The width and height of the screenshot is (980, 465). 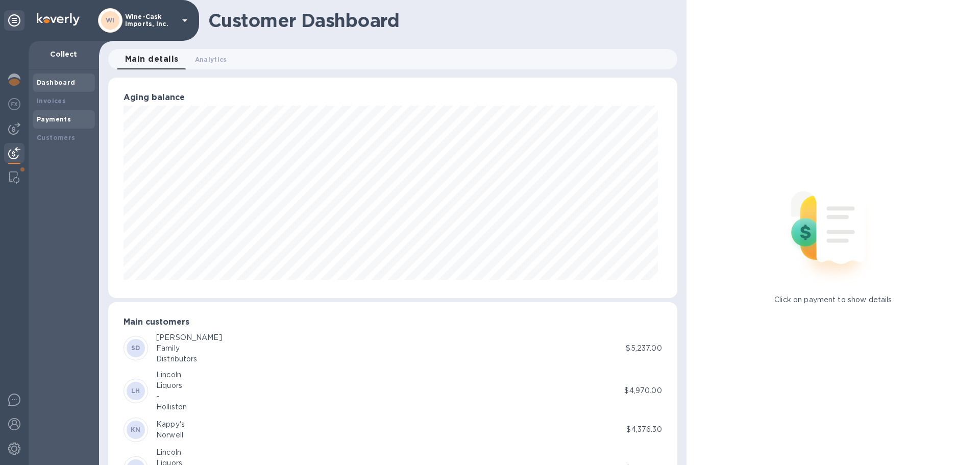 I want to click on b: Customers, so click(x=56, y=137).